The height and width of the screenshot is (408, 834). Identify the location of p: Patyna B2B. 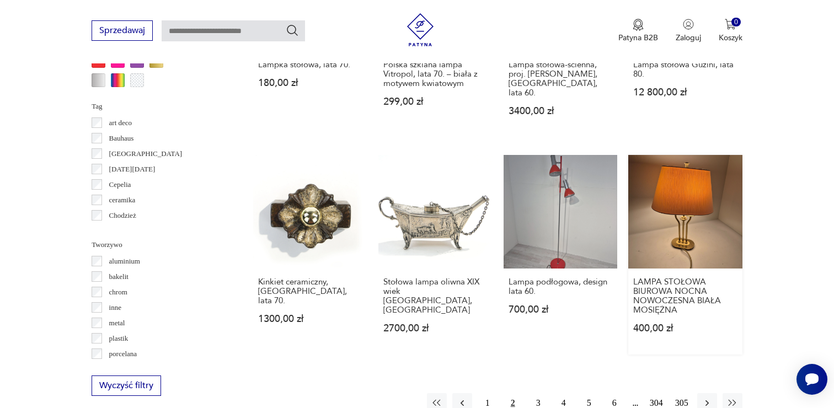
(638, 38).